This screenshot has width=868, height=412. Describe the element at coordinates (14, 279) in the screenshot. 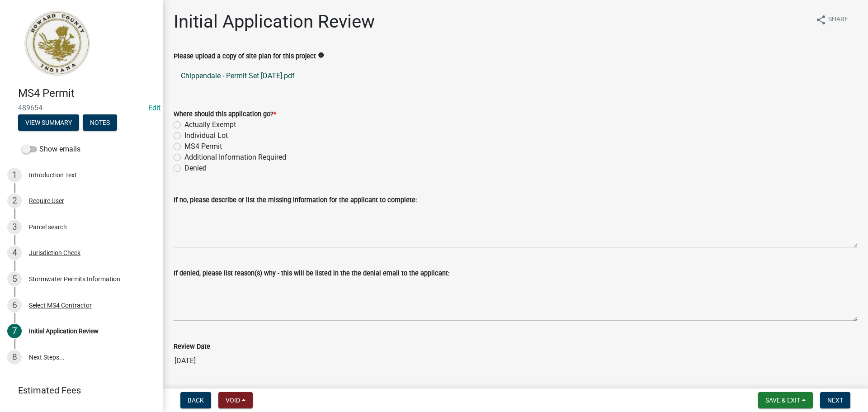

I see `div: 5` at that location.